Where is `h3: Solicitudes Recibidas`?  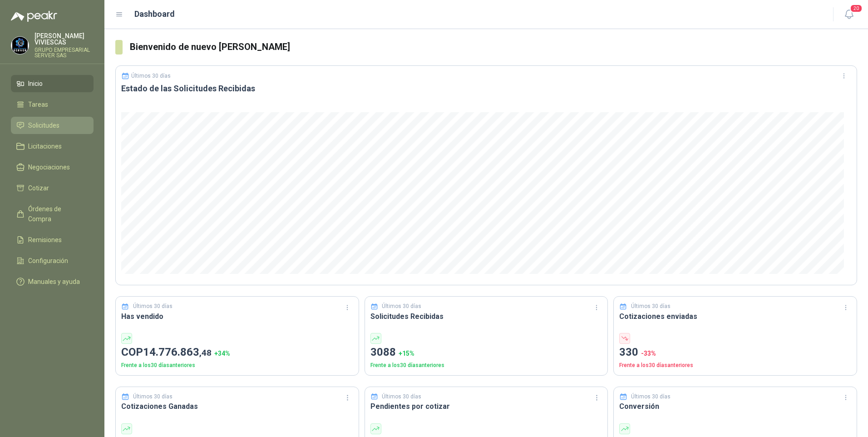
h3: Solicitudes Recibidas is located at coordinates (486, 316).